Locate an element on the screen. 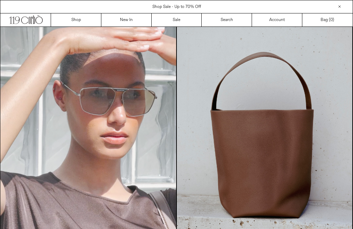  a: Shop is located at coordinates (76, 20).